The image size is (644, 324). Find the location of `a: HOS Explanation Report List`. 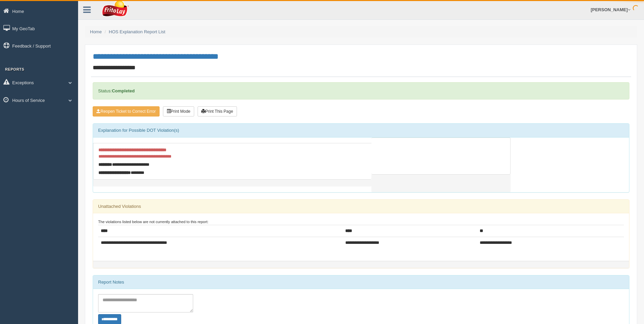

a: HOS Explanation Report List is located at coordinates (137, 32).